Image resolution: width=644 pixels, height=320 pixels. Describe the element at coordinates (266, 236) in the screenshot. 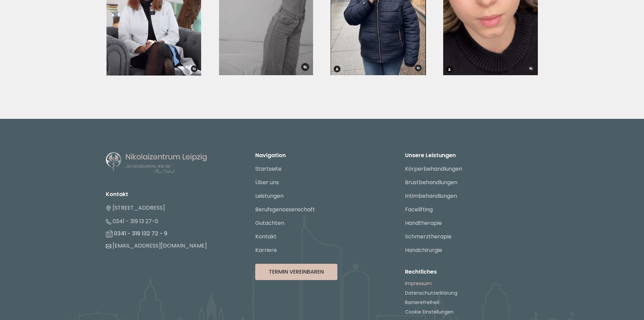

I see `a: Kontakt` at that location.